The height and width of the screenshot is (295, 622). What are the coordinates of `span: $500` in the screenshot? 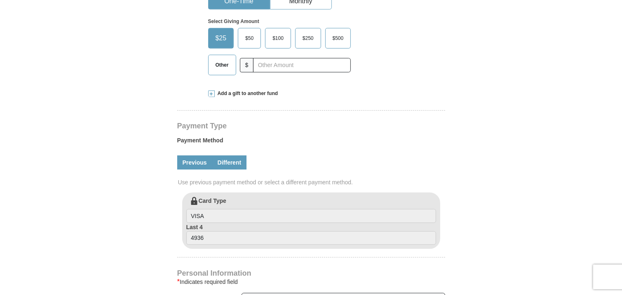 It's located at (338, 38).